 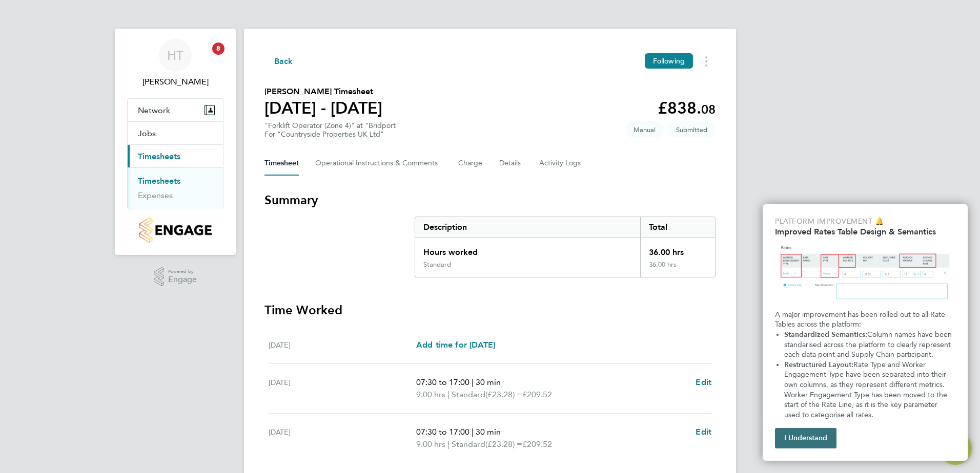 What do you see at coordinates (174, 230) in the screenshot?
I see `img: countryside-properties-logo-retina.png` at bounding box center [174, 230].